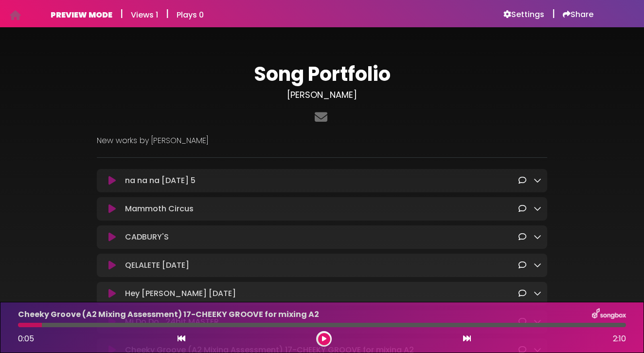 The image size is (644, 353). Describe the element at coordinates (524, 14) in the screenshot. I see `h6: Settings` at that location.